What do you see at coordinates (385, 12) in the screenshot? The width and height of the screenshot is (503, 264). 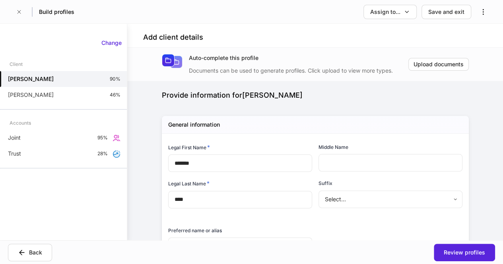 I see `div: Assign to...` at bounding box center [385, 12].